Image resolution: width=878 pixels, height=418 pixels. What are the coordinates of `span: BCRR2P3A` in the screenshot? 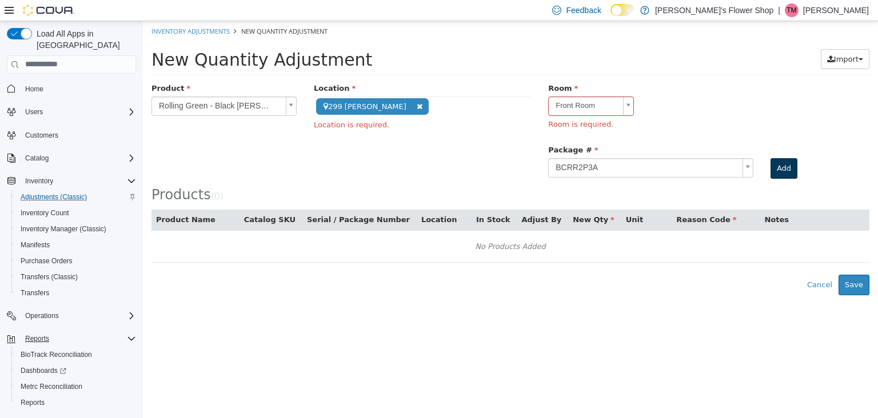 It's located at (500, 147).